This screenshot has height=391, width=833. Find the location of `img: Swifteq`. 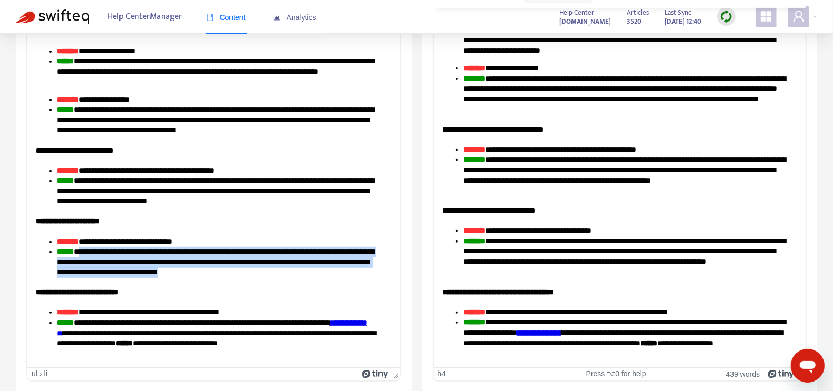

img: Swifteq is located at coordinates (53, 17).